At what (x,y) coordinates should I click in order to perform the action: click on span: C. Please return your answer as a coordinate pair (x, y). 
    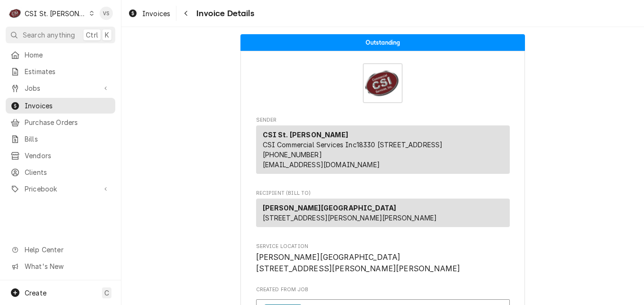
    Looking at the image, I should click on (107, 293).